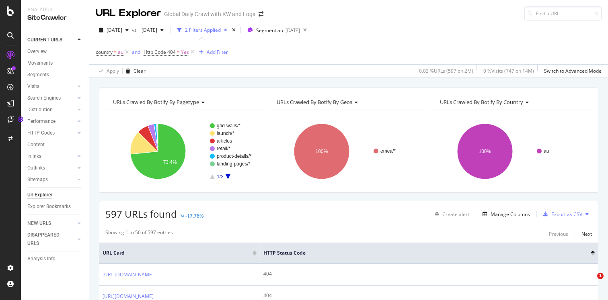 This screenshot has height=300, width=608. I want to click on button: and, so click(136, 52).